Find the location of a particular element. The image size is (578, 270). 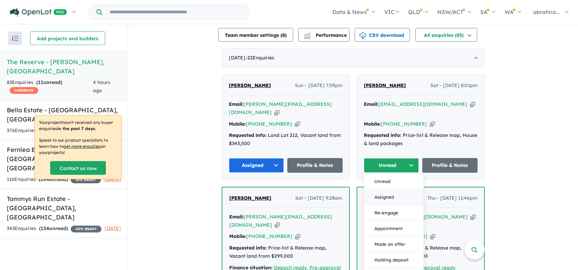

p: Your project hasn't received any buyer enquiries is located at coordinates (78, 126).